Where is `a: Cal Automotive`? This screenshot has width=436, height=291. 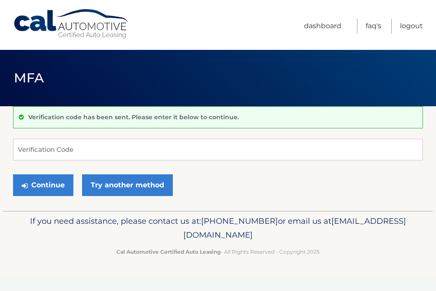
a: Cal Automotive is located at coordinates (72, 24).